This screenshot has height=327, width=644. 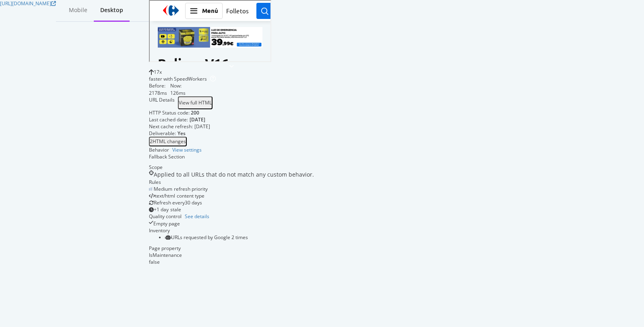 I want to click on button: 2HTML changes, so click(x=168, y=142).